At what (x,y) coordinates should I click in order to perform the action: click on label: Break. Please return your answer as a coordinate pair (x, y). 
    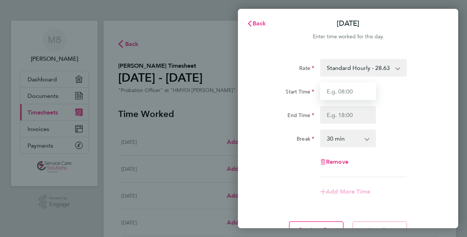
    Looking at the image, I should click on (306, 140).